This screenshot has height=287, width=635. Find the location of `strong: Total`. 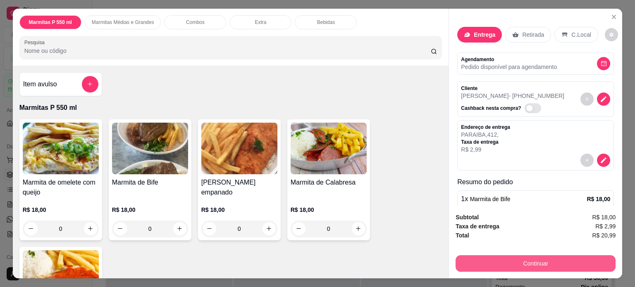

strong: Total is located at coordinates (462, 236).